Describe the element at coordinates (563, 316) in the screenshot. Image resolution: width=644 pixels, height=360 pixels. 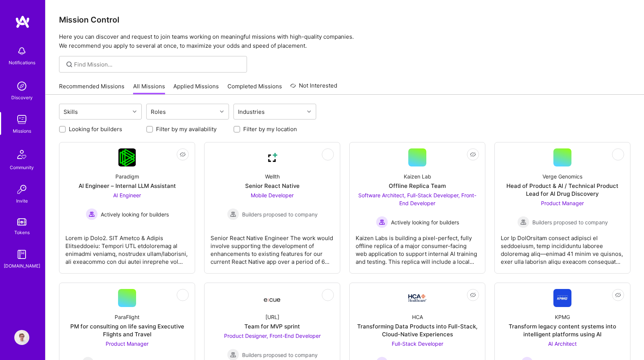
I see `div: KPMG` at that location.